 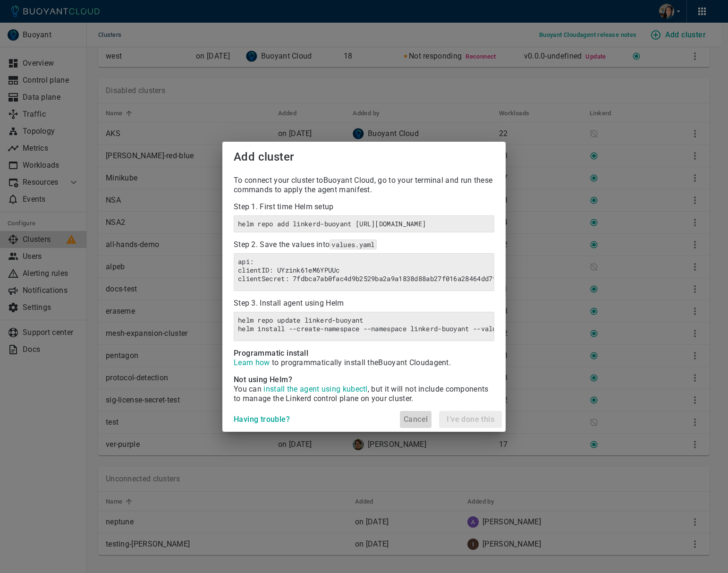 What do you see at coordinates (252, 362) in the screenshot?
I see `a: Learn how` at bounding box center [252, 362].